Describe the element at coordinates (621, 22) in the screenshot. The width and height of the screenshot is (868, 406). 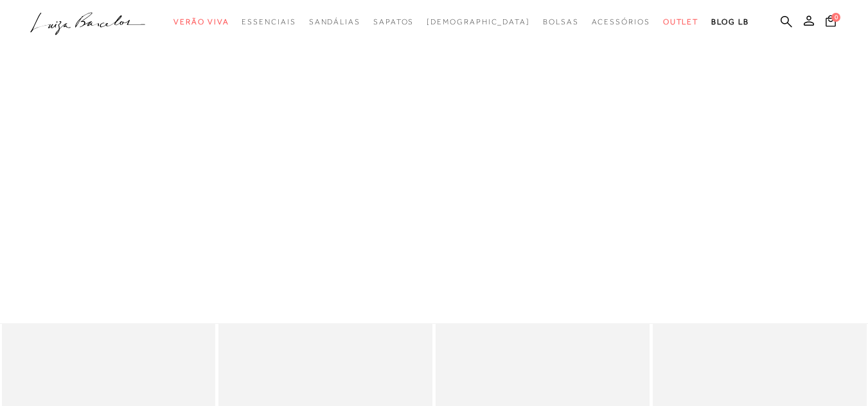
I see `span: Acessórios` at that location.